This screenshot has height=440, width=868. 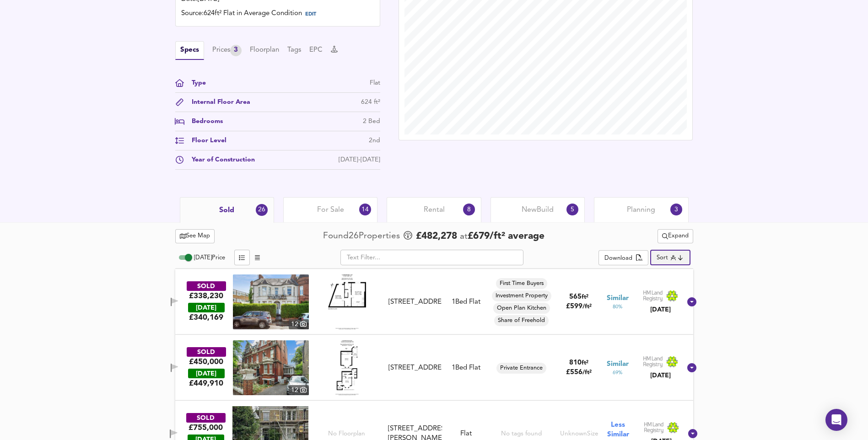 I want to click on div: 624 ft², so click(x=370, y=102).